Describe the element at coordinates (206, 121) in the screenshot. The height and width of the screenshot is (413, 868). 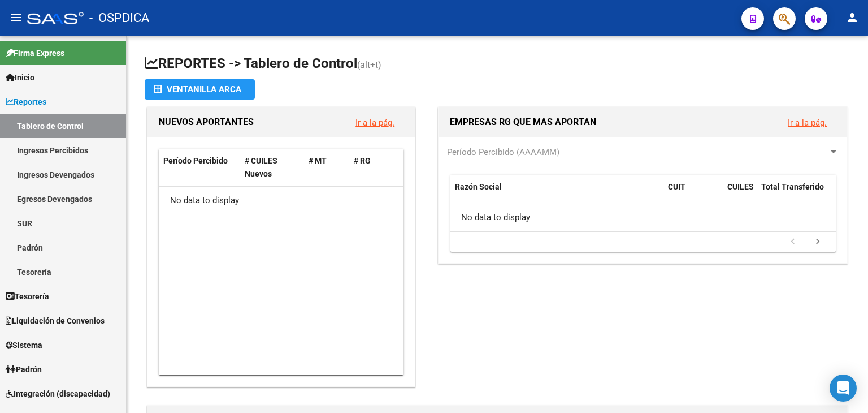
I see `span: NUEVOS APORTANTES` at that location.